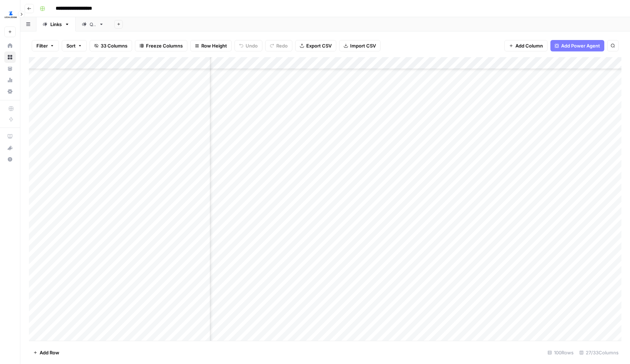 The width and height of the screenshot is (630, 364). Describe the element at coordinates (580, 46) in the screenshot. I see `span: Add Power Agent` at that location.